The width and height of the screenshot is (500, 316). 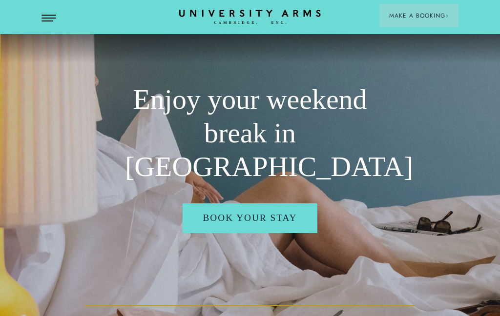 I want to click on button: Open Menu, so click(x=49, y=19).